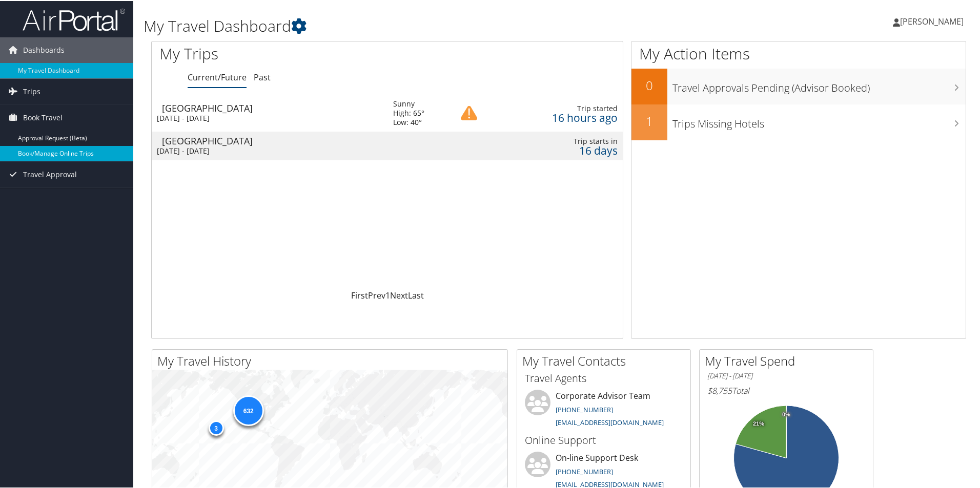 This screenshot has width=980, height=488. I want to click on a: Next, so click(399, 294).